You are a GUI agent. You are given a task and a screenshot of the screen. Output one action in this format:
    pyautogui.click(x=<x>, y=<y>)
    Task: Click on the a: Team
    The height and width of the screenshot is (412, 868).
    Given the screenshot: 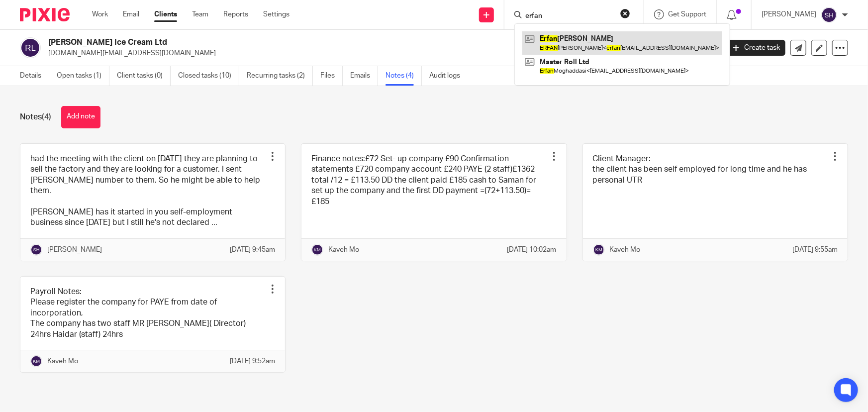 What is the action you would take?
    pyautogui.click(x=200, y=15)
    